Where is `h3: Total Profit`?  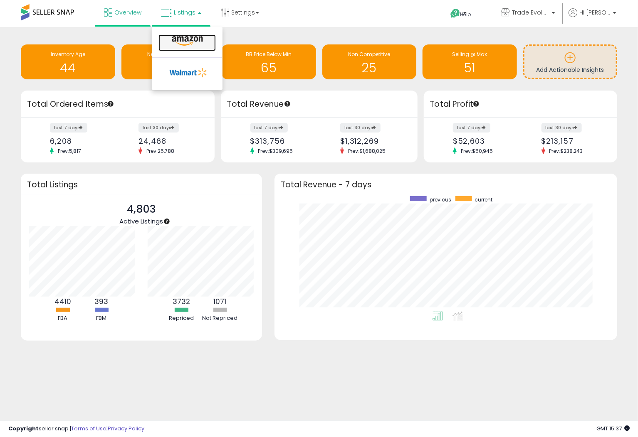 h3: Total Profit is located at coordinates (520, 104).